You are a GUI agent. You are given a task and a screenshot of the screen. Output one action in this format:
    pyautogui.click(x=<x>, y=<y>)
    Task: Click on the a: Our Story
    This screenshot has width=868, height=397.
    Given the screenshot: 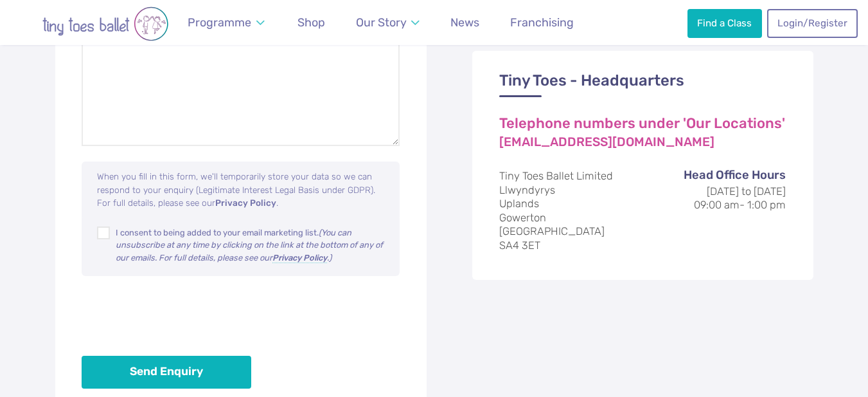 What is the action you would take?
    pyautogui.click(x=388, y=22)
    